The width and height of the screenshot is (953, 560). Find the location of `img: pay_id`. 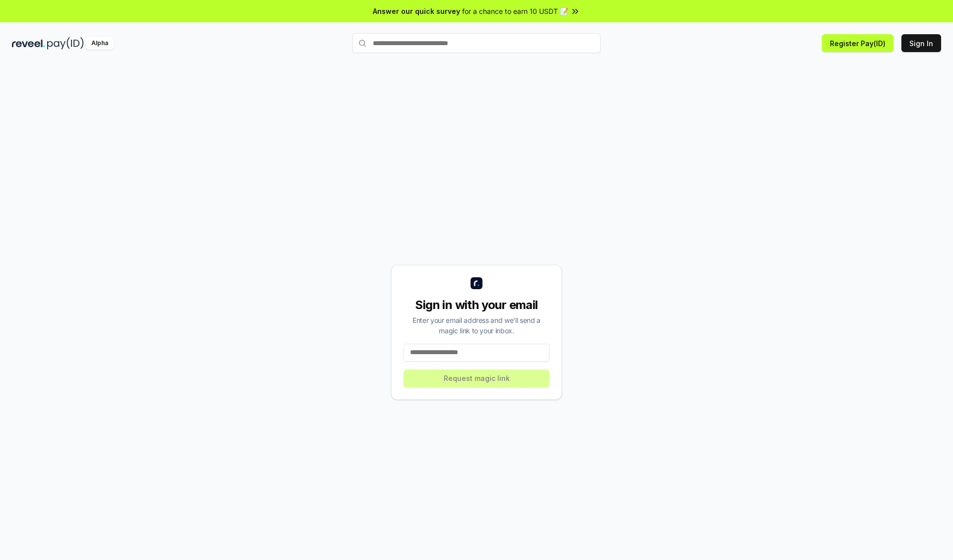

img: pay_id is located at coordinates (65, 43).